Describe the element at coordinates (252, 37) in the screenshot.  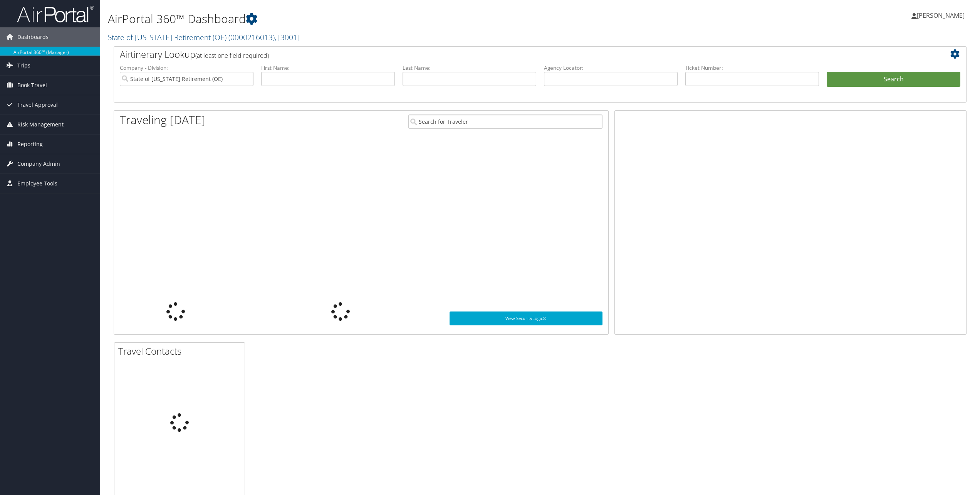
I see `span: ( 0000216013 )` at that location.